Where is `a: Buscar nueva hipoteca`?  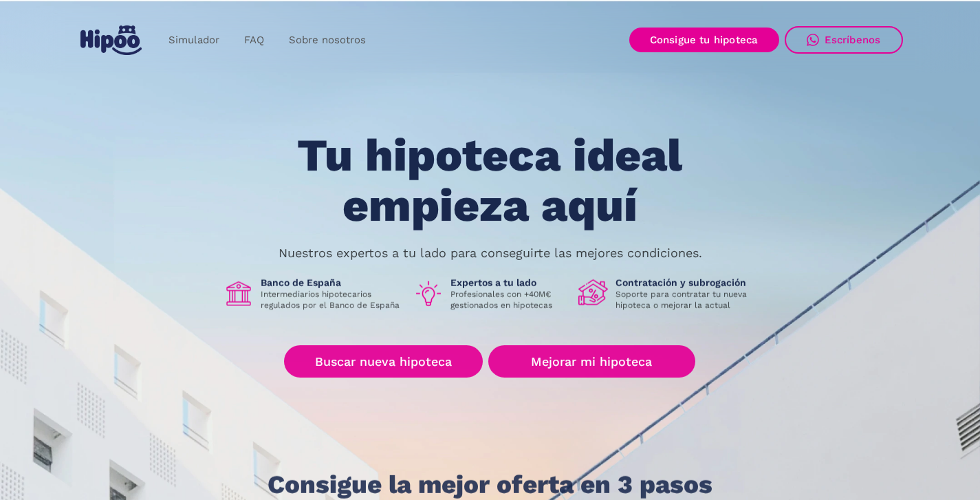 a: Buscar nueva hipoteca is located at coordinates (383, 361).